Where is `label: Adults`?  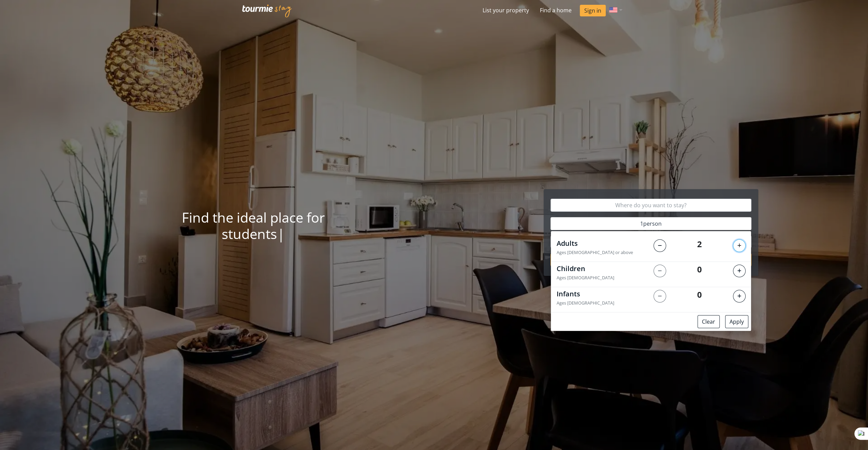 label: Adults is located at coordinates (567, 243).